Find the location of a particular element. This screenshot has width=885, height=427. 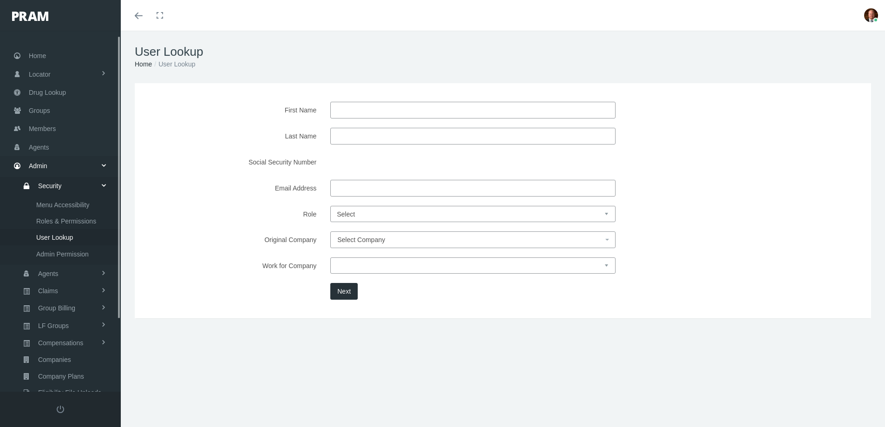

span: Company Plans is located at coordinates (61, 376).